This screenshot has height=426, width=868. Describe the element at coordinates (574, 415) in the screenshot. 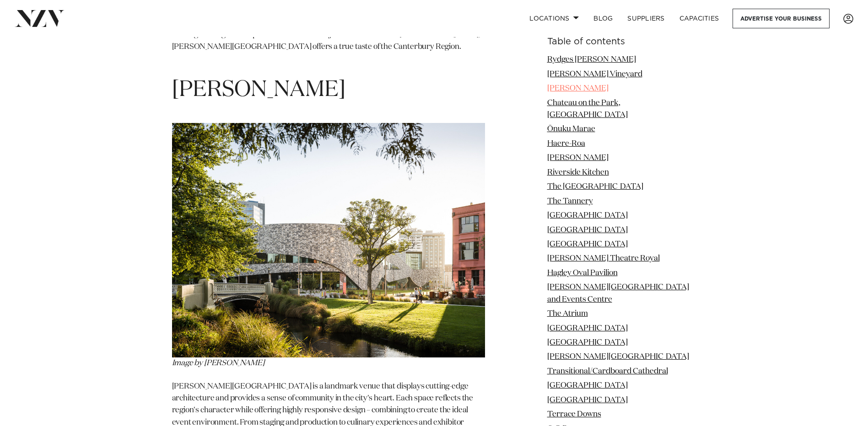

I see `a: Terrace Downs` at that location.